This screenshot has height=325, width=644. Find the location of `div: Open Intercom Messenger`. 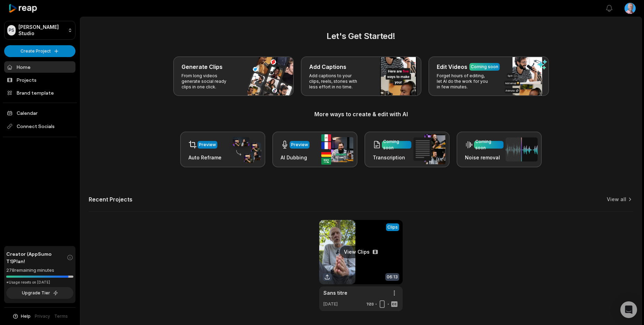

div: Open Intercom Messenger is located at coordinates (629, 310).